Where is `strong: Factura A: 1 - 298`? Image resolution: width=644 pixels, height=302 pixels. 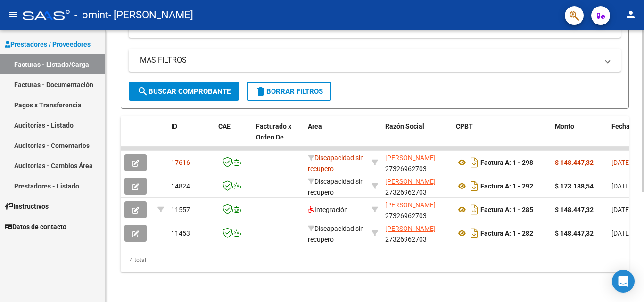 strong: Factura A: 1 - 298 is located at coordinates (507, 163).